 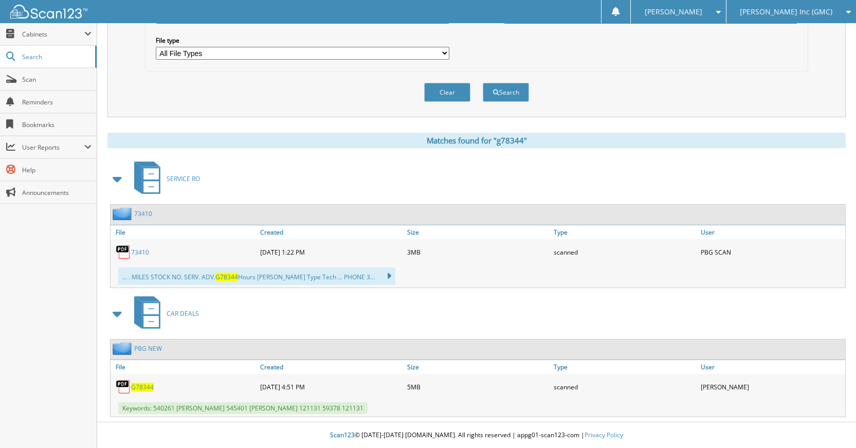 I want to click on a: PBG NEW, so click(x=148, y=348).